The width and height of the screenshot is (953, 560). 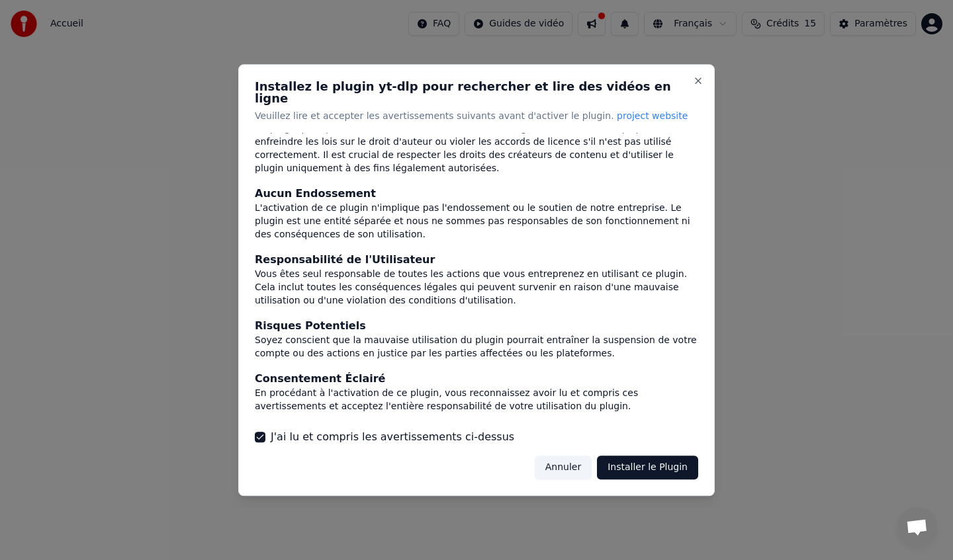 What do you see at coordinates (477, 194) in the screenshot?
I see `div: Aucun Endossement` at bounding box center [477, 194].